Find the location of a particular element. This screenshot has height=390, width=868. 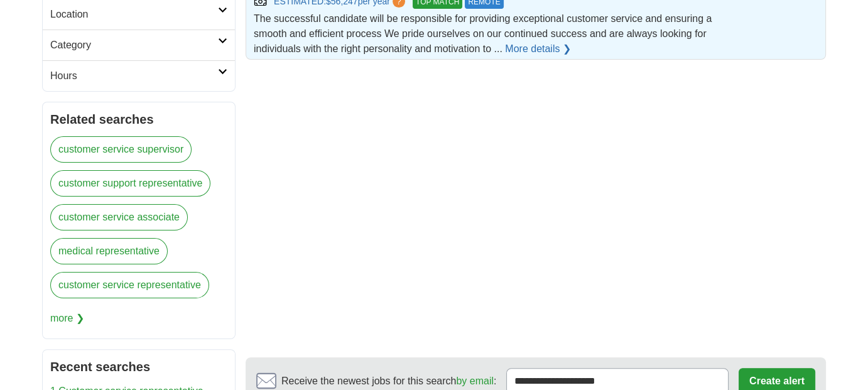

a: Category is located at coordinates (139, 45).